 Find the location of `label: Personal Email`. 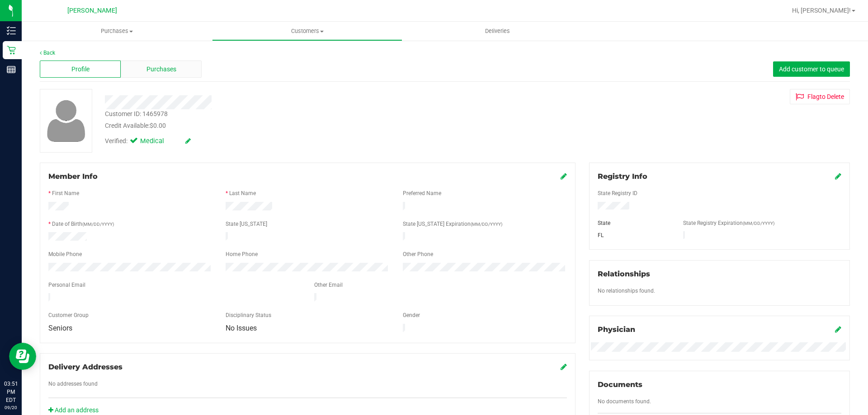

label: Personal Email is located at coordinates (67, 285).